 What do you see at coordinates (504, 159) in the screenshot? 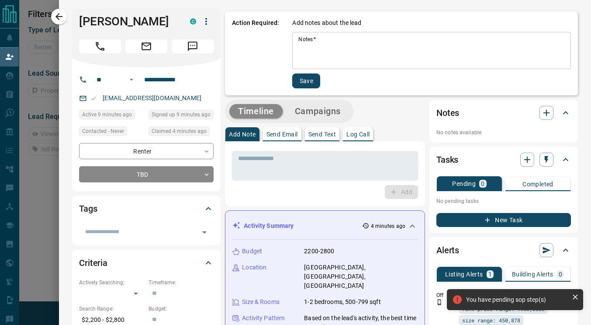
I see `div: Tasks` at bounding box center [504, 159].